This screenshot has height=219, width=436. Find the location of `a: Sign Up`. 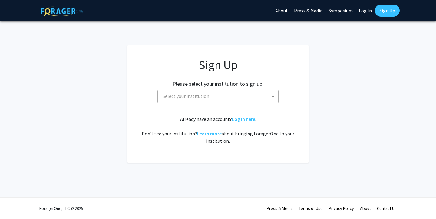

a: Sign Up is located at coordinates (387, 11).